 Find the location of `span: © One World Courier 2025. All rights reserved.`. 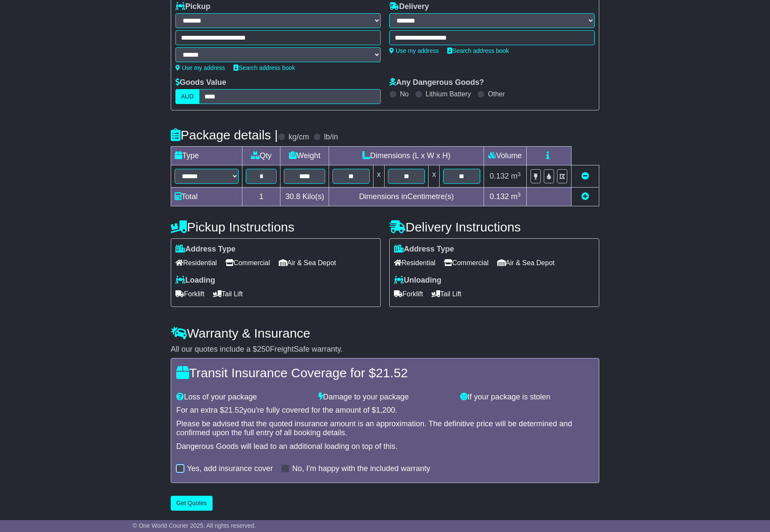

span: © One World Courier 2025. All rights reserved. is located at coordinates (194, 526).